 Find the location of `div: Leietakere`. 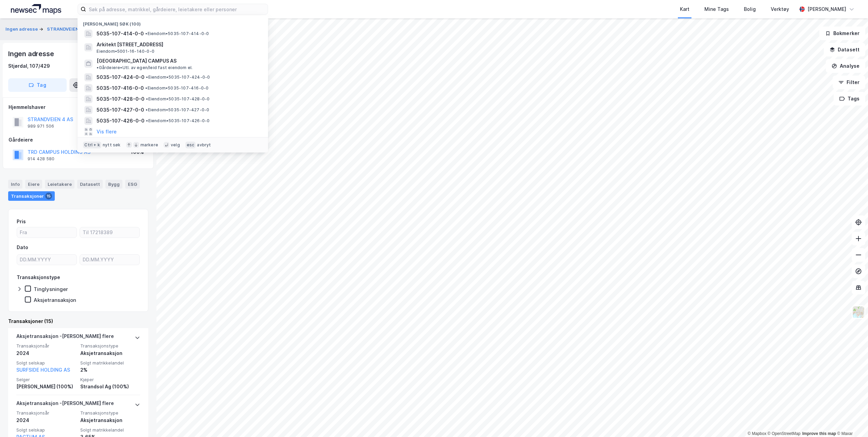

div: Leietakere is located at coordinates (60, 184).